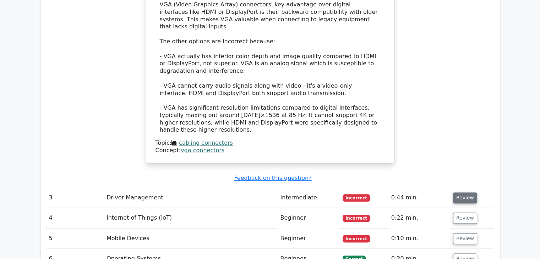 This screenshot has width=540, height=259. I want to click on td: 0:44 min., so click(420, 198).